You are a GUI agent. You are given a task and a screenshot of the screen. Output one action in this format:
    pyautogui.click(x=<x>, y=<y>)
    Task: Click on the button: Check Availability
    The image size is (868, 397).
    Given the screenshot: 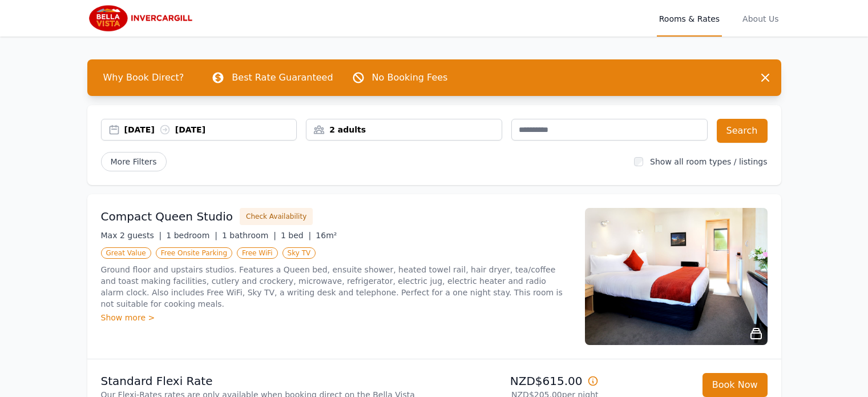 What is the action you would take?
    pyautogui.click(x=276, y=216)
    